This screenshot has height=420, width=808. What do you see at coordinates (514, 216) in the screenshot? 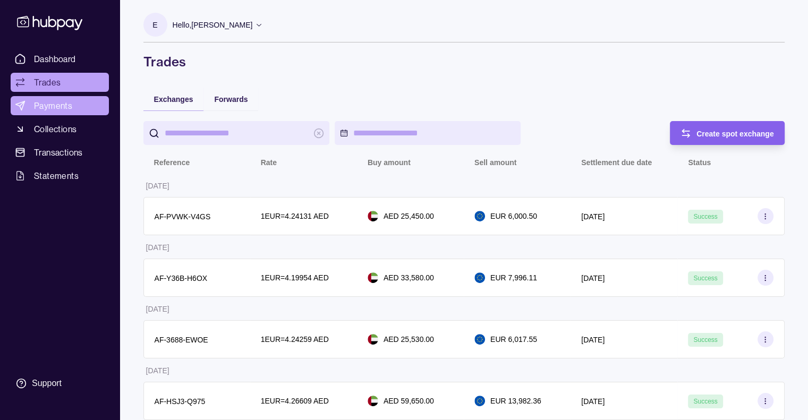
I see `p: EUR 6,000.50` at bounding box center [514, 216].